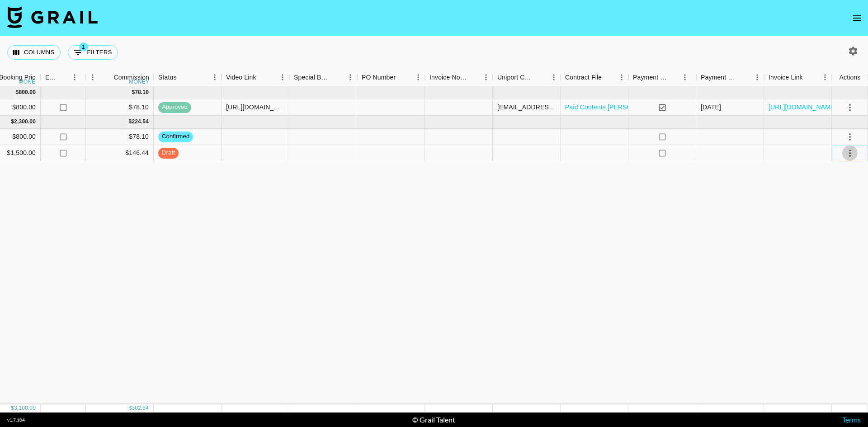  Describe the element at coordinates (527, 107) in the screenshot. I see `div: heeyun.cho@beautyselection.co.kr` at that location.